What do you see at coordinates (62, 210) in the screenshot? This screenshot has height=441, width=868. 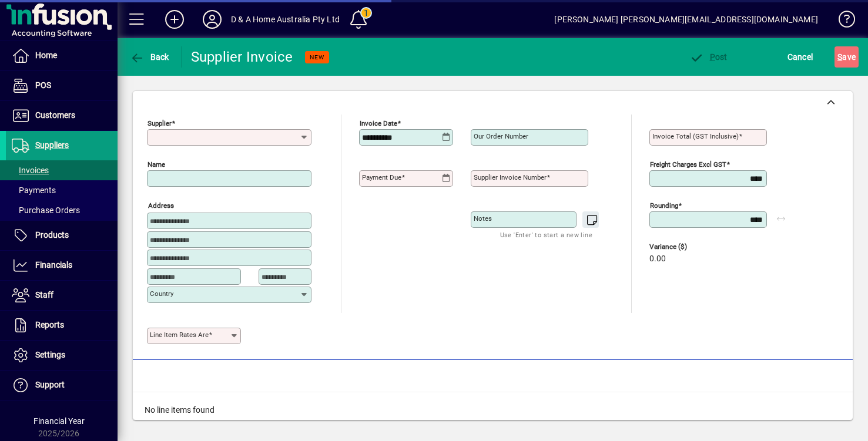 I see `a: Purchase Orders` at bounding box center [62, 210].